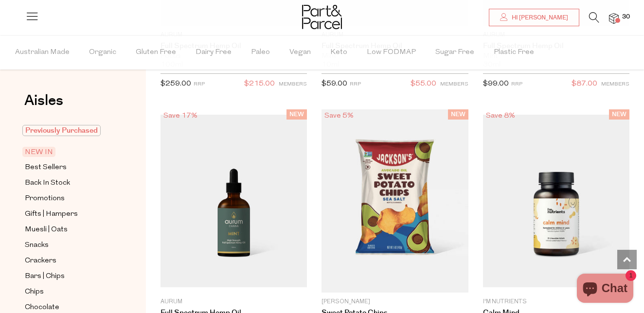 This screenshot has height=313, width=644. I want to click on span: Best Sellers, so click(45, 168).